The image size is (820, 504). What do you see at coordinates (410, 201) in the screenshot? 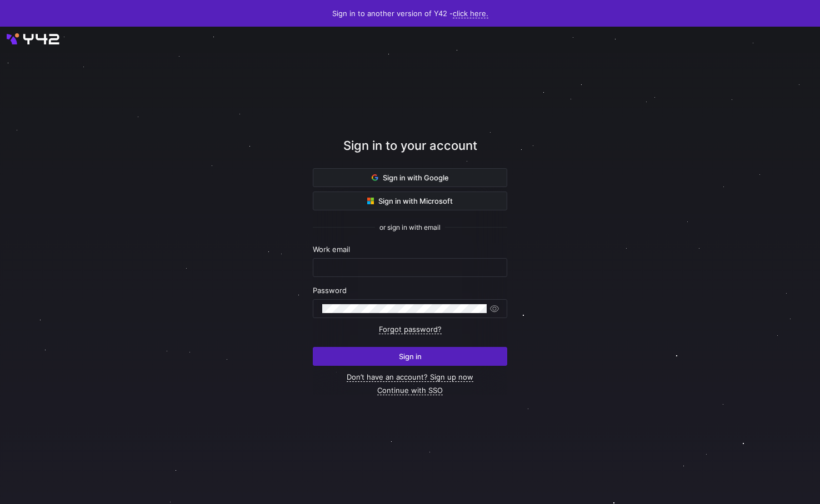
I see `span: Sign in with Microsoft` at bounding box center [410, 201].